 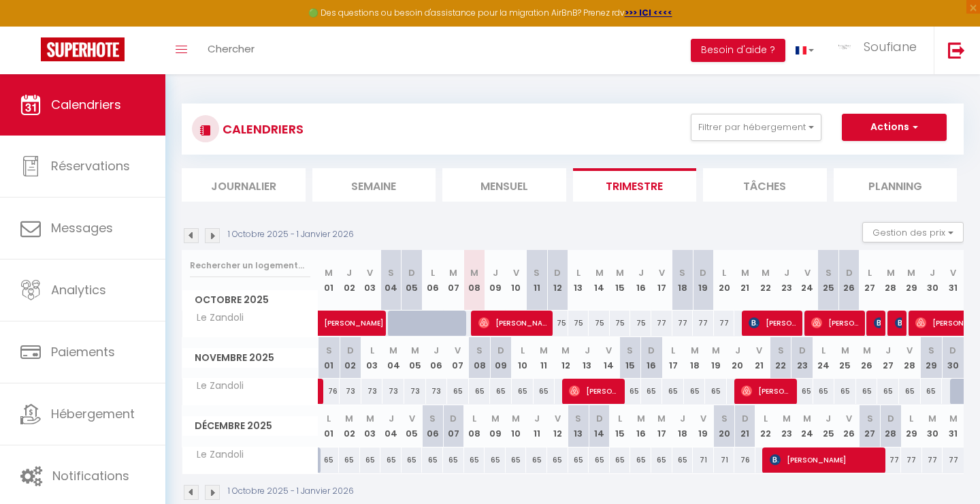 I want to click on th: 28, so click(x=891, y=425).